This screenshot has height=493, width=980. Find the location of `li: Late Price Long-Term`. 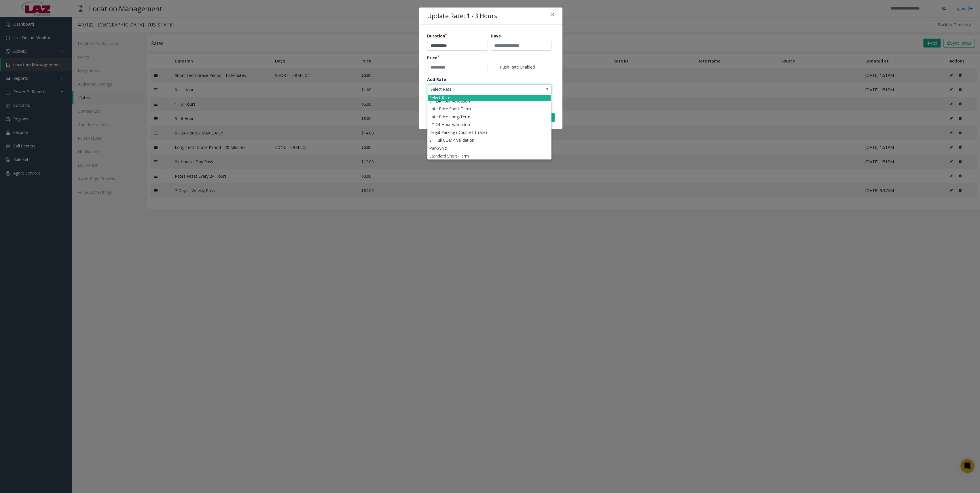

li: Late Price Long-Term is located at coordinates (490, 116).